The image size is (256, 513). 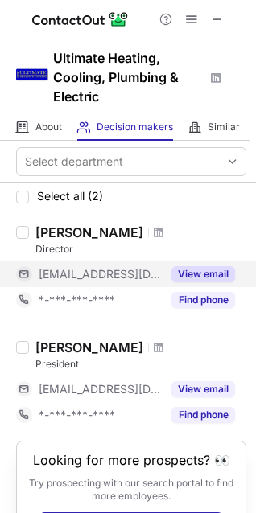 I want to click on span: Select all (2), so click(x=70, y=196).